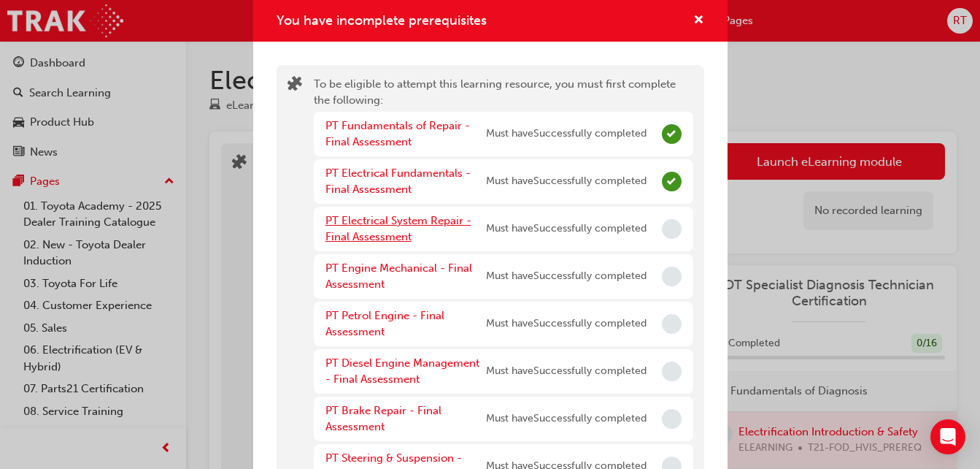 The width and height of the screenshot is (980, 469). Describe the element at coordinates (398, 276) in the screenshot. I see `a: PT Engine Mechanical - Final Assessment` at that location.